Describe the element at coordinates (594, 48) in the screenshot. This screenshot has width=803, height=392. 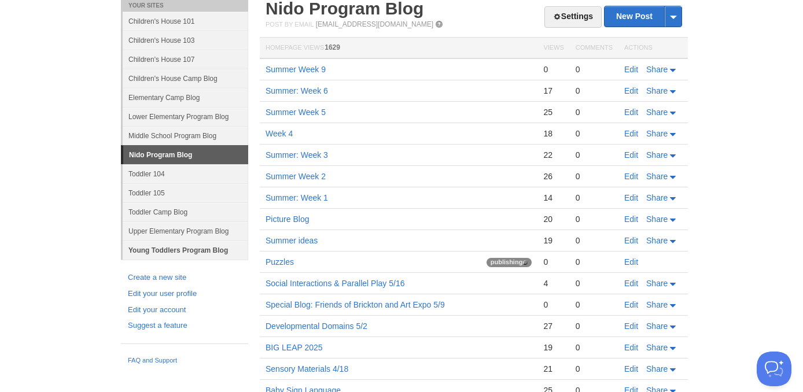
I see `th: Comments` at that location.